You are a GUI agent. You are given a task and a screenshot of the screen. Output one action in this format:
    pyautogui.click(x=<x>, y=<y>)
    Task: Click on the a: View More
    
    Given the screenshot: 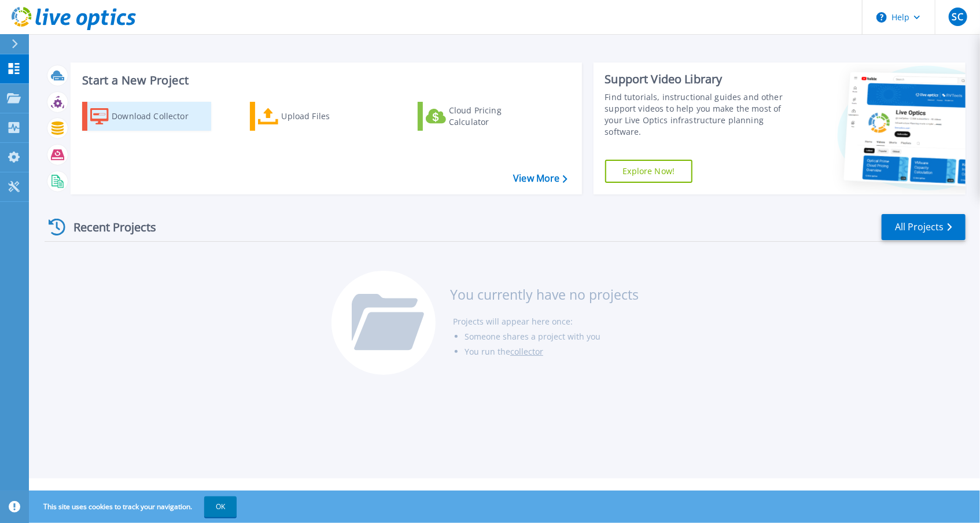 What is the action you would take?
    pyautogui.click(x=540, y=178)
    